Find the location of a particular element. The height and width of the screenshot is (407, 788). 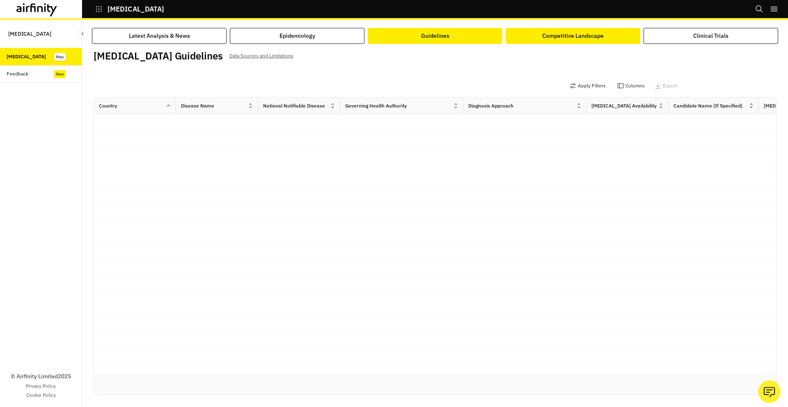

div: Diagnosis Approach is located at coordinates (491, 106).